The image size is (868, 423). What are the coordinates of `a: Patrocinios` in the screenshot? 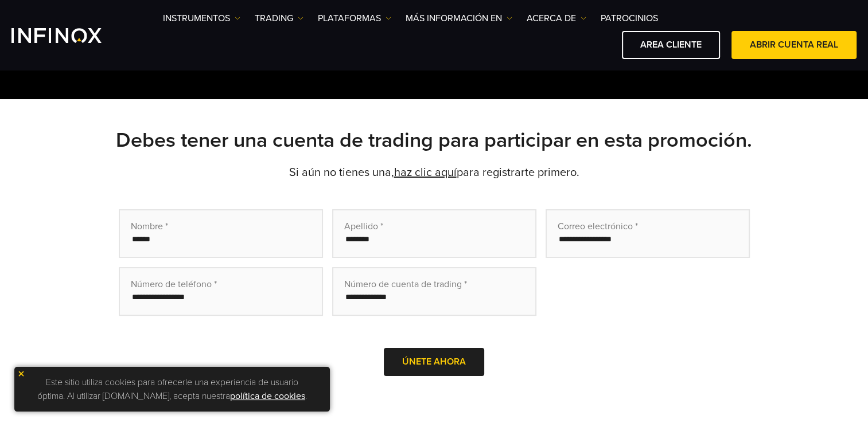 It's located at (630, 18).